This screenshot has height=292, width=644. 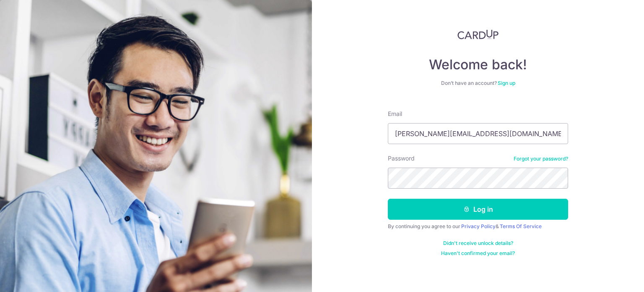 What do you see at coordinates (478, 133) in the screenshot?
I see `input: Enter your Email` at bounding box center [478, 133].